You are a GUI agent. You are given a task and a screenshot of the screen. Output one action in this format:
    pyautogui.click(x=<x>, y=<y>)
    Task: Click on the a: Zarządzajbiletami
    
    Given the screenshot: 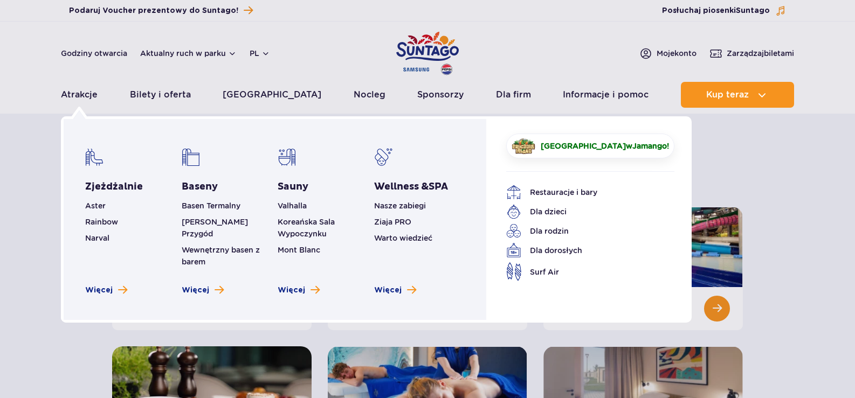 What is the action you would take?
    pyautogui.click(x=751, y=53)
    